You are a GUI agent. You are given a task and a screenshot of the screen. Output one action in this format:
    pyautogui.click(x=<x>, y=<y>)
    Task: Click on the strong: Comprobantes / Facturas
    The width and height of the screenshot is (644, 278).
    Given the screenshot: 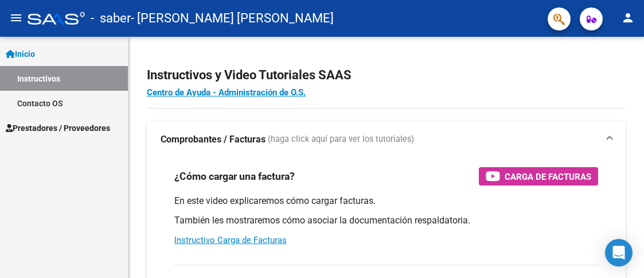 What is the action you would take?
    pyautogui.click(x=213, y=139)
    